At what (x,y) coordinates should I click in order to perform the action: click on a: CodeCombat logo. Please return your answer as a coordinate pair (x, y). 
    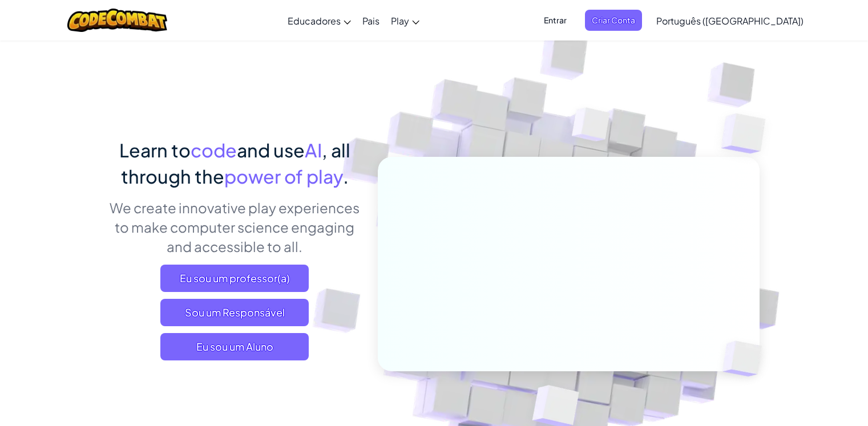
    Looking at the image, I should click on (117, 20).